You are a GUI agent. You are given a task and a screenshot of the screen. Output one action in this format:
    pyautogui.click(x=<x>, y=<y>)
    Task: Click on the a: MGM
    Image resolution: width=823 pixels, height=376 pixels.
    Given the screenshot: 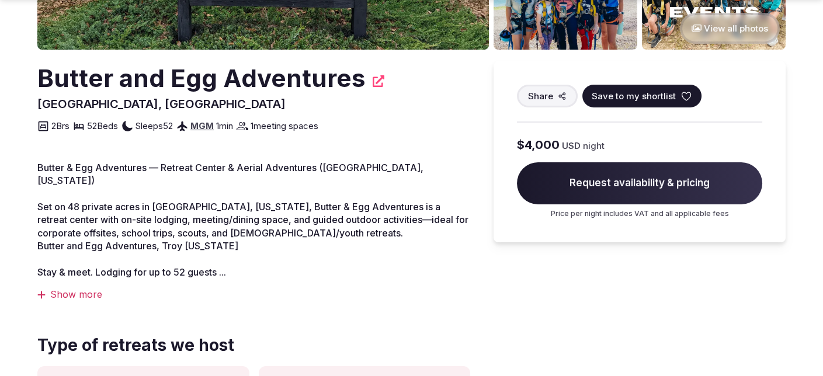 What is the action you would take?
    pyautogui.click(x=202, y=126)
    